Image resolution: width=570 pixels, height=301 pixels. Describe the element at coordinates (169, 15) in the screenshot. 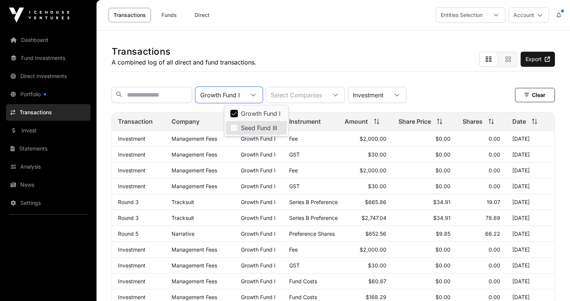

I see `a: Funds` at that location.